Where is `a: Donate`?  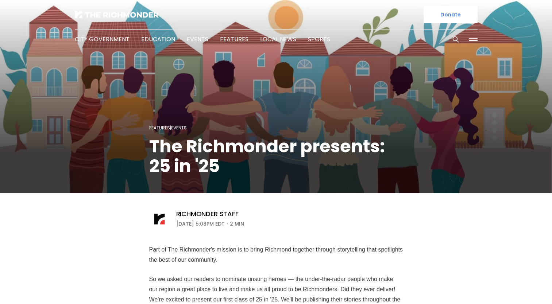
a: Donate is located at coordinates (451, 15).